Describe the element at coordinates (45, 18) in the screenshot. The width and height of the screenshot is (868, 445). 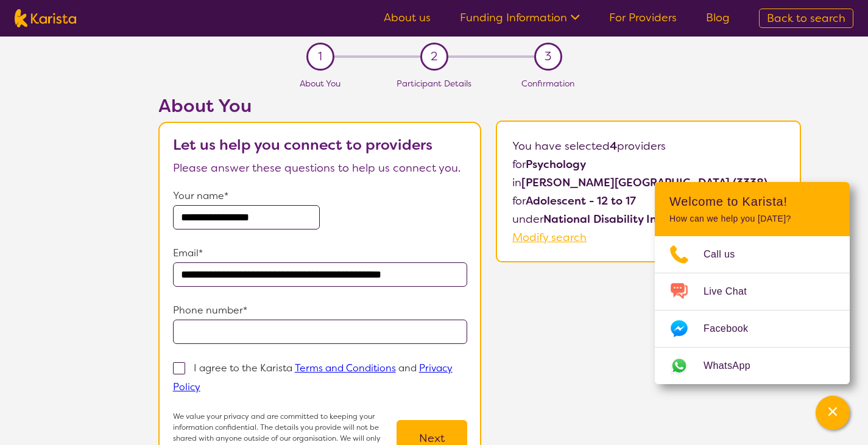
I see `img: Karista logo` at that location.